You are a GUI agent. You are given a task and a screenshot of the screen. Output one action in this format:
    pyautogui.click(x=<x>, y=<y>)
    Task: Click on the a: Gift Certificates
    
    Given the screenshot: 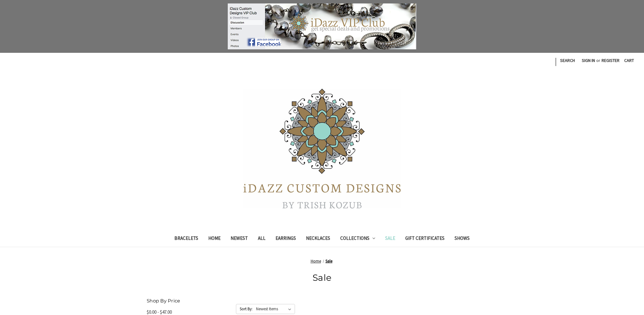 What is the action you would take?
    pyautogui.click(x=425, y=239)
    